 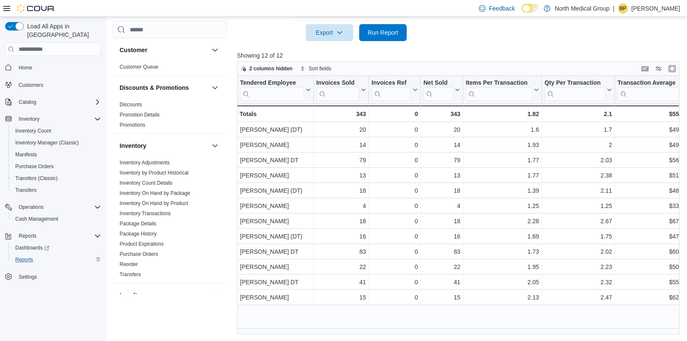 I want to click on a: Transfers, so click(x=26, y=190).